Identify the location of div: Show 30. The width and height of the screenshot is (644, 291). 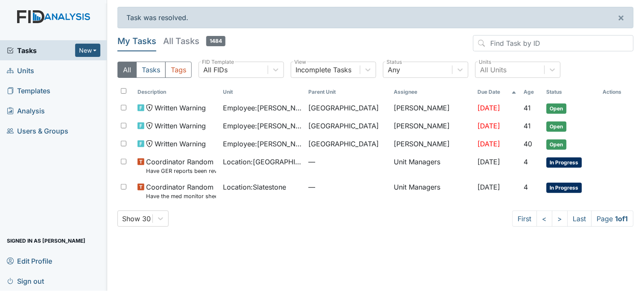
(137, 218).